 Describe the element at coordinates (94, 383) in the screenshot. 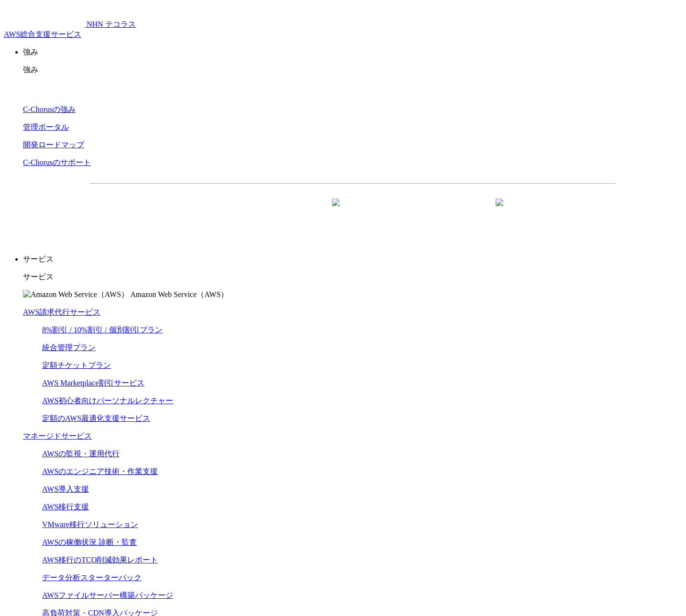

I see `a: AWS Marketplace割引サービス` at that location.